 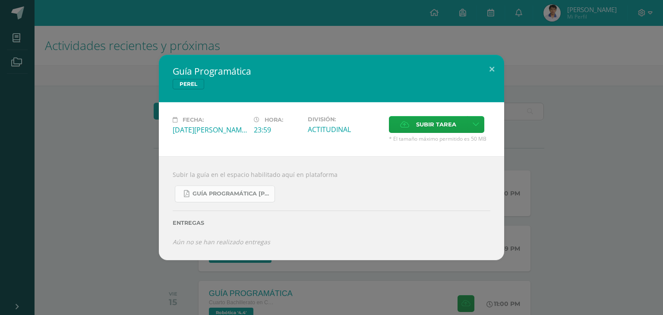 What do you see at coordinates (332, 208) in the screenshot?
I see `div: Subir la guía en el espacio habilitado aquí en plataforma` at bounding box center [332, 208].